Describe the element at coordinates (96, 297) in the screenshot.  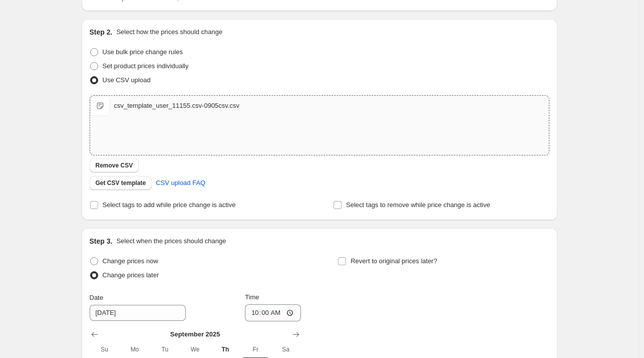
I see `span: Date` at that location.